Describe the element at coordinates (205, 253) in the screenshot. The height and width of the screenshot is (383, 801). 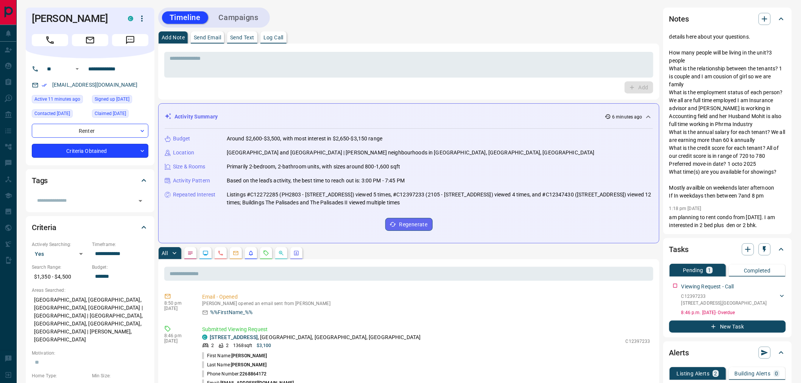
I see `svg: Lead Browsing Activity` at that location.